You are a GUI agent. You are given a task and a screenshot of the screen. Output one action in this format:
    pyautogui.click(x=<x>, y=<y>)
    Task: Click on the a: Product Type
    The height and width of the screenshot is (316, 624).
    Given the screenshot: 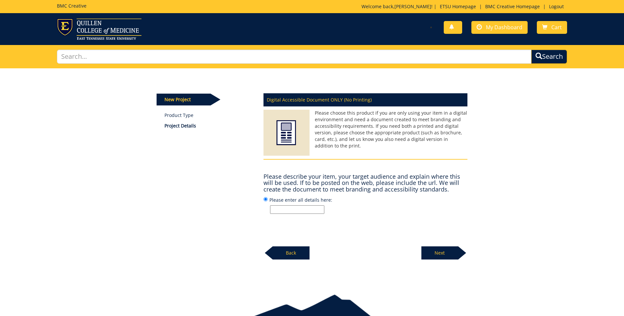 What is the action you would take?
    pyautogui.click(x=209, y=115)
    